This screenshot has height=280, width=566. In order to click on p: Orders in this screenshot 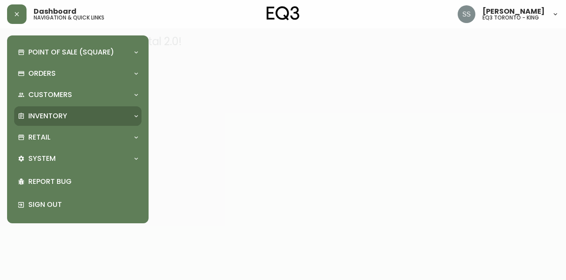, I will do `click(42, 73)`.